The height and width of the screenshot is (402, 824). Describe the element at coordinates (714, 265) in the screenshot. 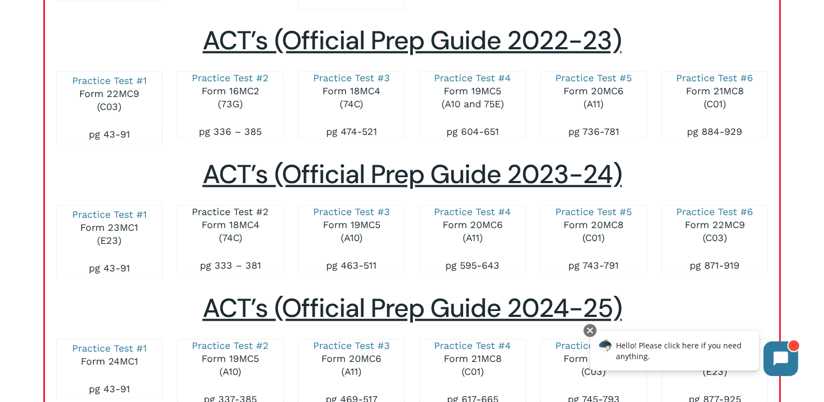

I see `p: pg 871-919` at that location.